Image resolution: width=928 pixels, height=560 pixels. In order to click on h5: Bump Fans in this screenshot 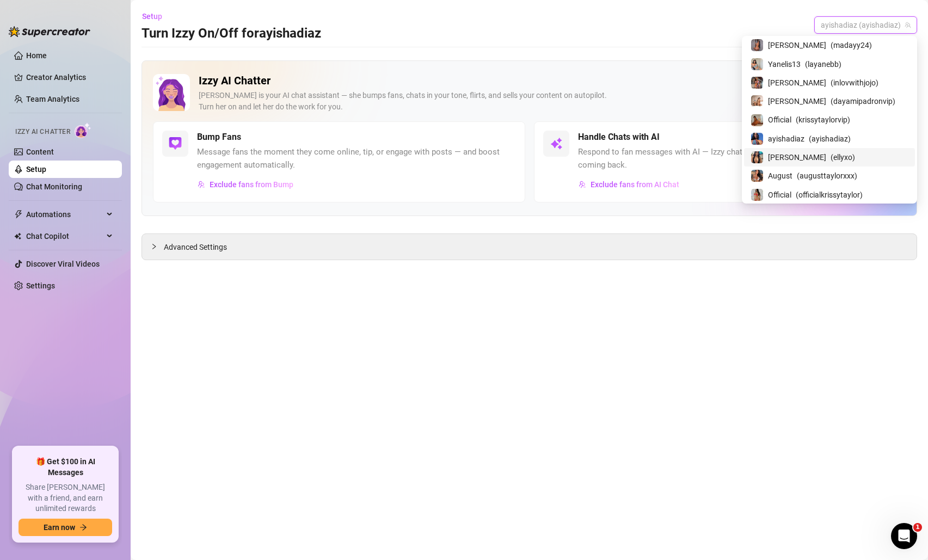, I will do `click(219, 137)`.